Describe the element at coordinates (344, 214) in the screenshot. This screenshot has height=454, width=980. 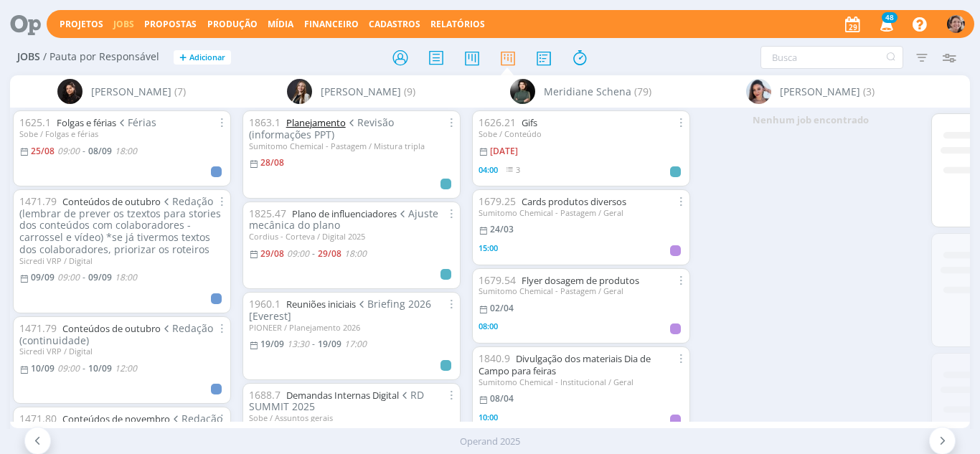
I see `a: Plano de influenciadores` at that location.